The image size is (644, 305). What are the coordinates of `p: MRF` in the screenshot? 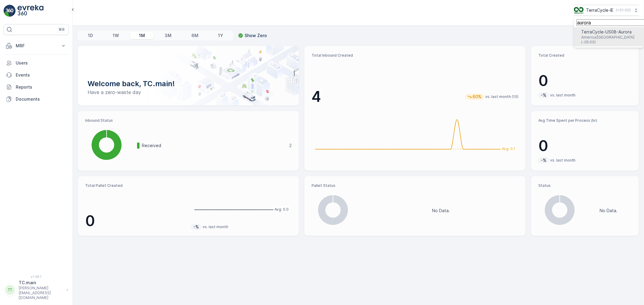 It's located at (36, 46).